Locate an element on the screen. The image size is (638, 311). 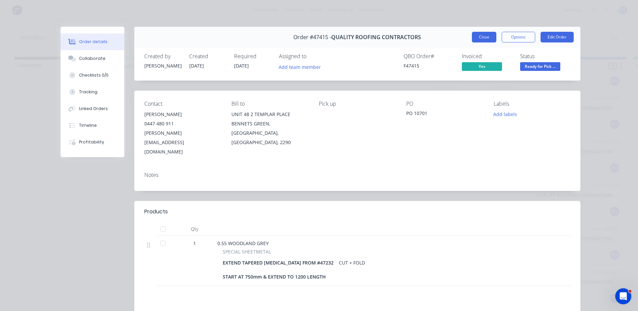
span: SPECIAL SHEETMETAL is located at coordinates (247, 252).